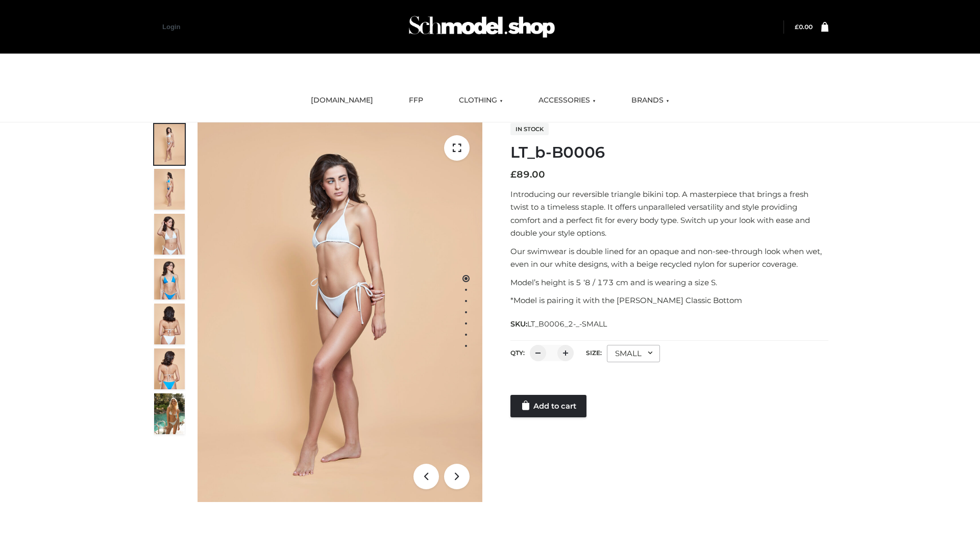  What do you see at coordinates (669, 152) in the screenshot?
I see `h1: LT_b-B0006` at bounding box center [669, 152].